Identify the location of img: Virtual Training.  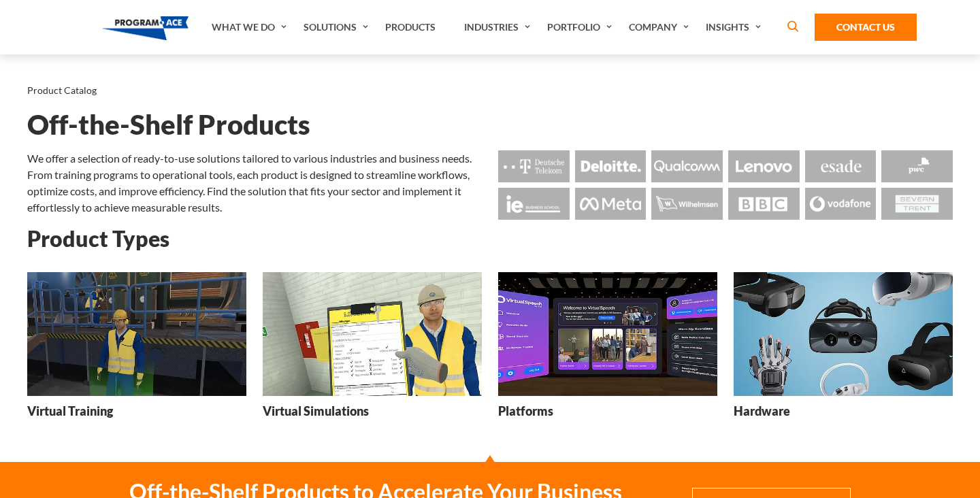
(137, 333).